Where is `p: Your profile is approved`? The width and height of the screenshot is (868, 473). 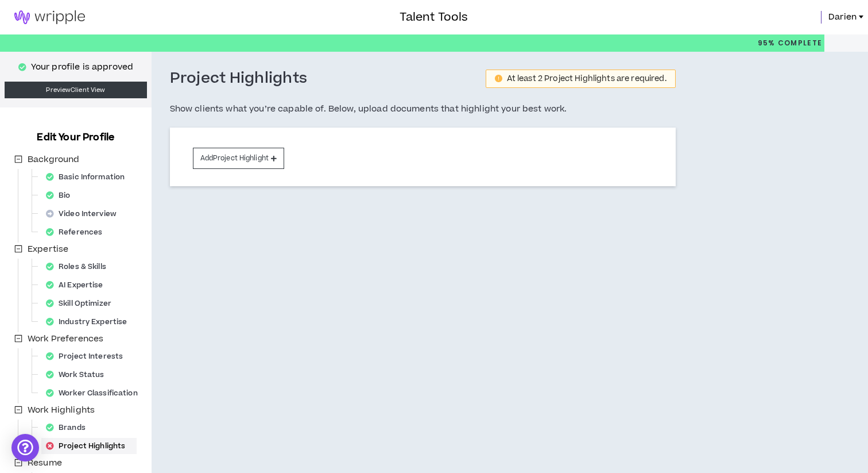
p: Your profile is approved is located at coordinates (82, 67).